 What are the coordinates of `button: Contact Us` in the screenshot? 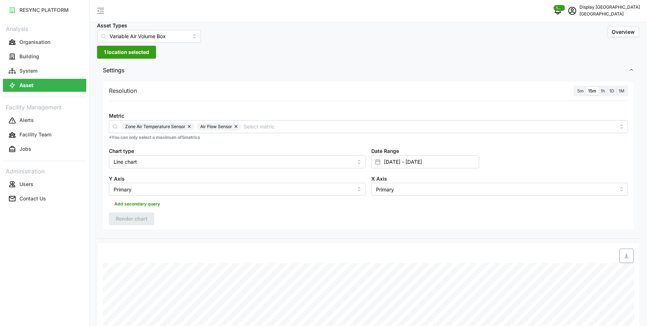 It's located at (45, 199).